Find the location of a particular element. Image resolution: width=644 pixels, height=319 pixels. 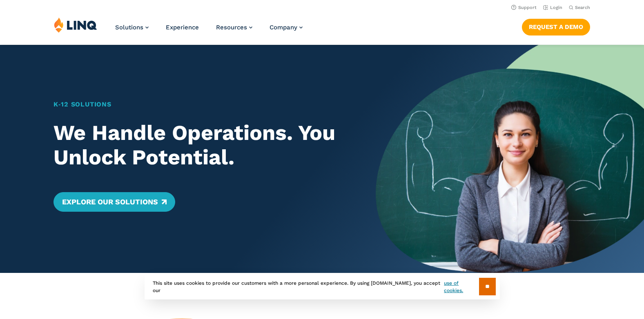

a: Login is located at coordinates (553, 7).